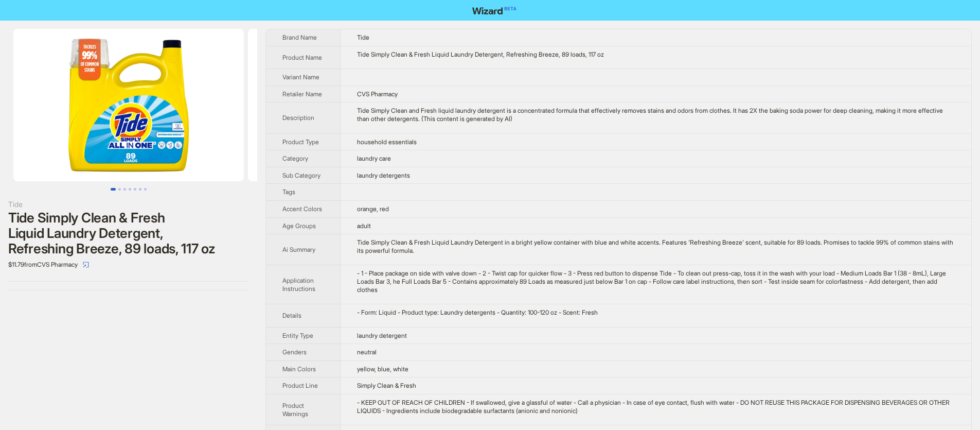 This screenshot has width=980, height=430. What do you see at coordinates (295, 158) in the screenshot?
I see `span: Category` at bounding box center [295, 158].